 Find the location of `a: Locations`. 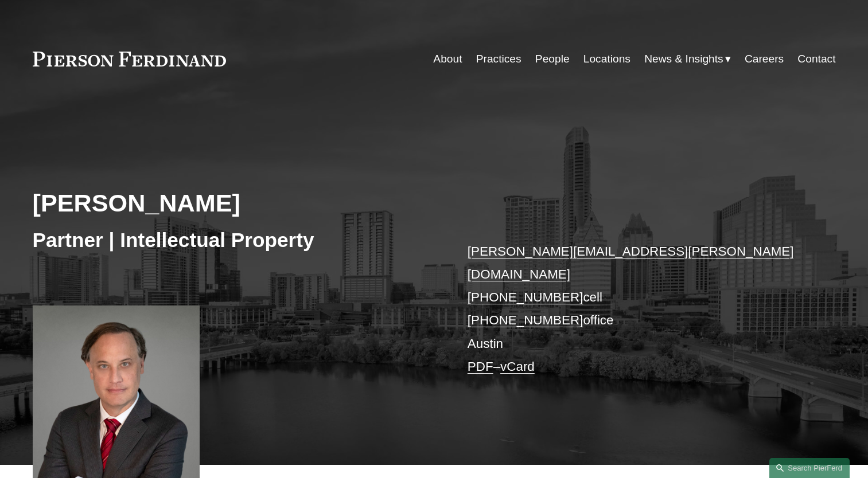

a: Locations is located at coordinates (607, 59).